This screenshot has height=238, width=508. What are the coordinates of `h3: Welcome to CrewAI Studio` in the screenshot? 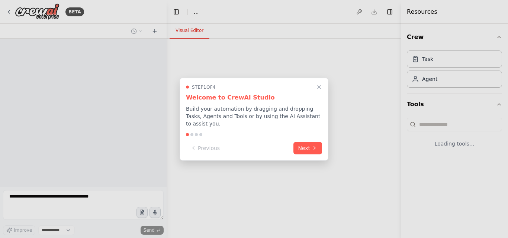 It's located at (254, 97).